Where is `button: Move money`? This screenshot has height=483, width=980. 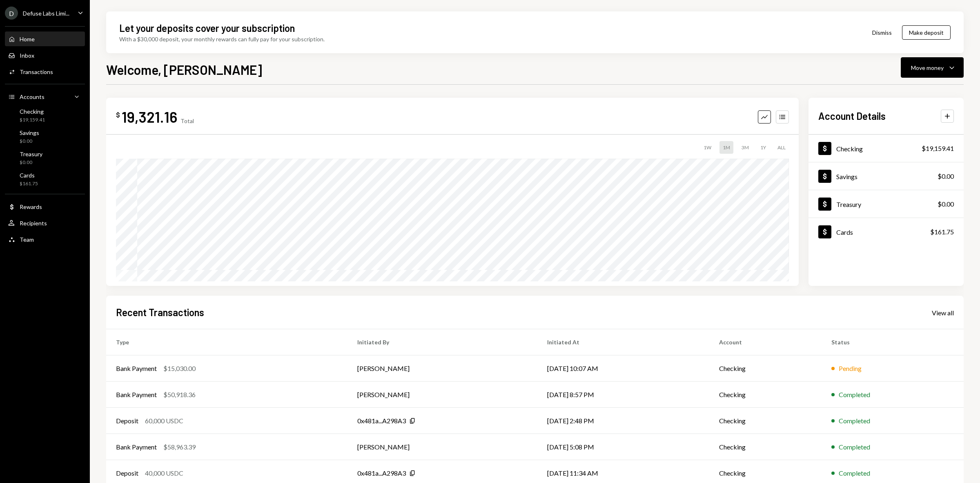 button: Move money is located at coordinates (933, 67).